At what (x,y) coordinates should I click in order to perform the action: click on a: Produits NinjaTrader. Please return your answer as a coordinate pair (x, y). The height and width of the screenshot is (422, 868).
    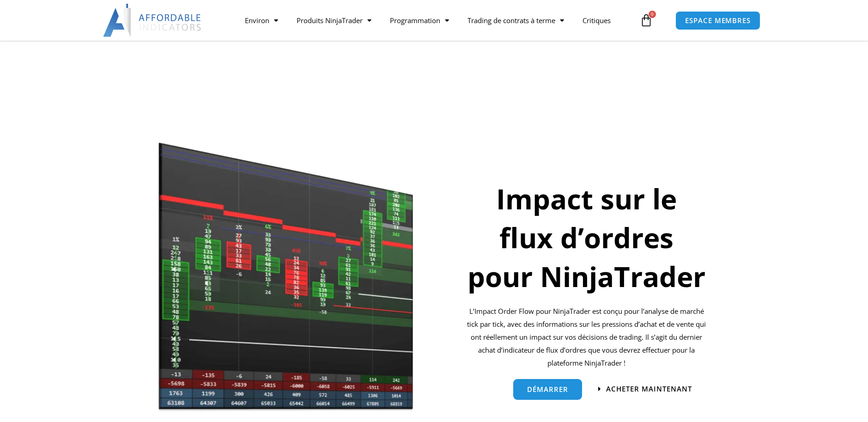
    Looking at the image, I should click on (334, 21).